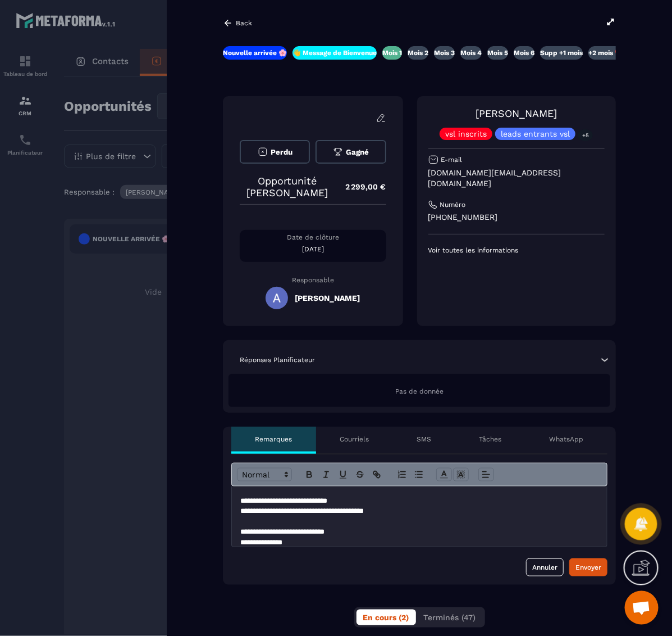  Describe the element at coordinates (350, 152) in the screenshot. I see `button: Gagné` at that location.